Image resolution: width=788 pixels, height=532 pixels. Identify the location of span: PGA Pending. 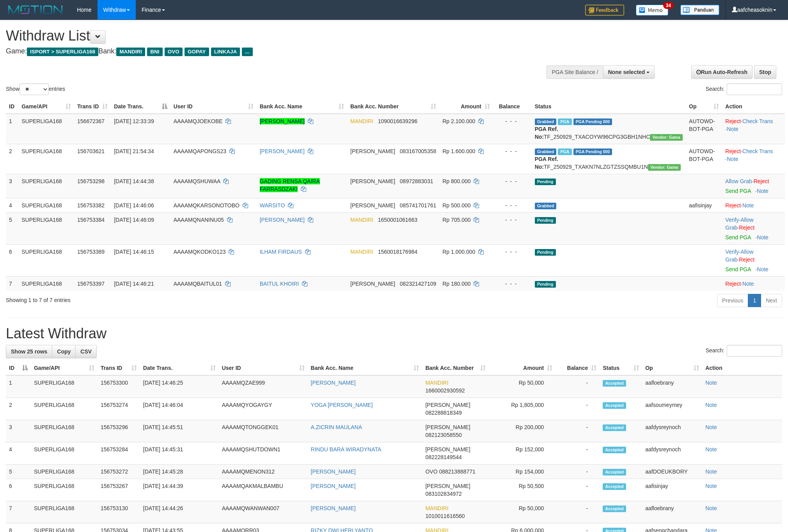
(592, 151).